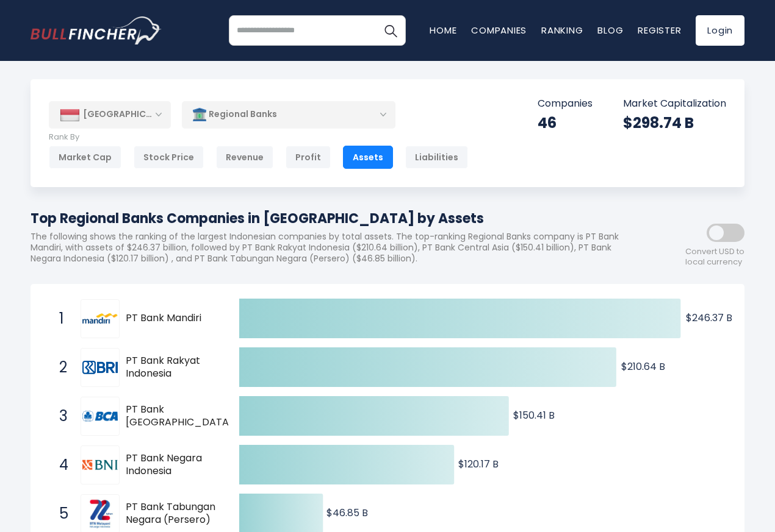  I want to click on a: Login, so click(720, 30).